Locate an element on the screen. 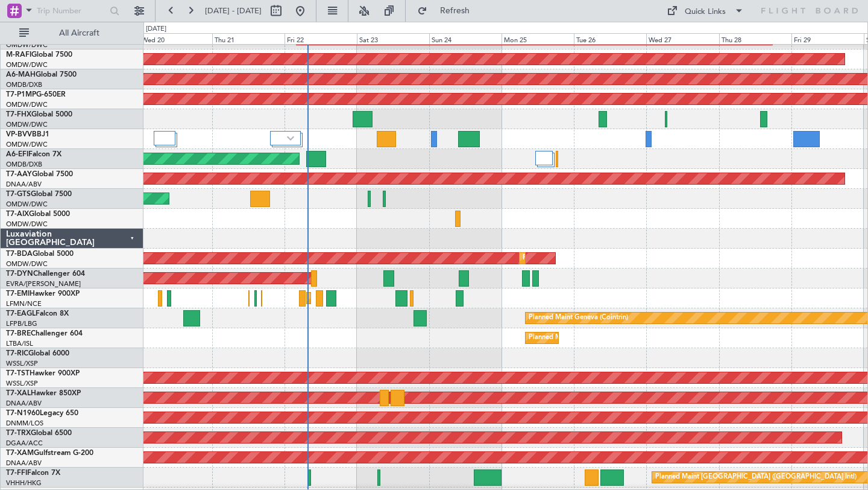 Image resolution: width=868 pixels, height=490 pixels. a: T7-FFIFalcon 7X is located at coordinates (33, 473).